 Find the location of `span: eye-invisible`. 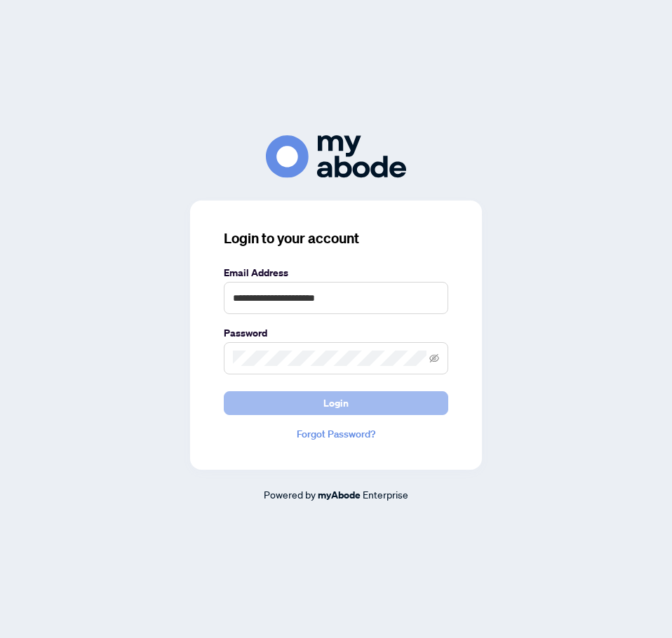

span: eye-invisible is located at coordinates (434, 358).